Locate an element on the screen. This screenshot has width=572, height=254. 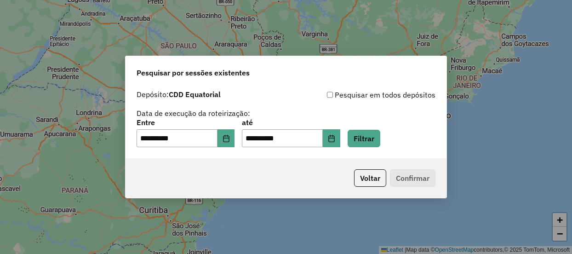
label: até is located at coordinates (291, 122).